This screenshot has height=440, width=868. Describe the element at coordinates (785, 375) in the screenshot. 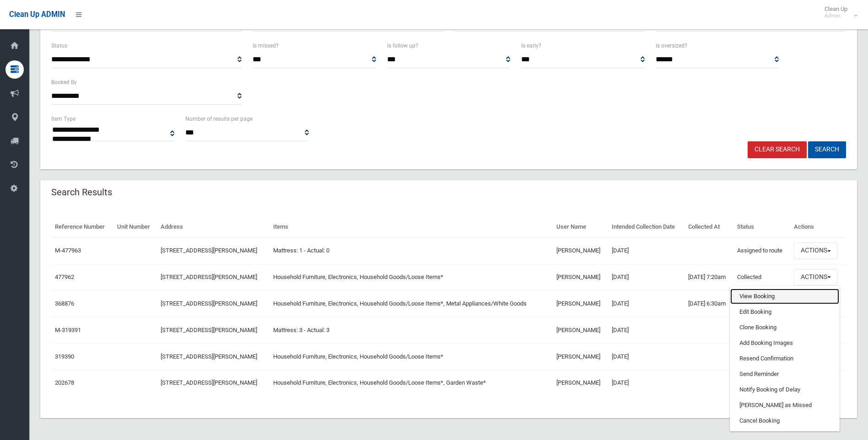

I see `a: Send Reminder` at that location.